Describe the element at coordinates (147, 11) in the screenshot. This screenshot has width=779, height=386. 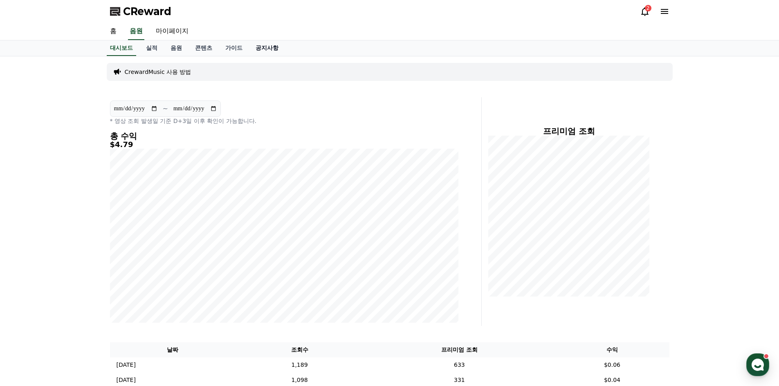
I see `span: CReward` at that location.